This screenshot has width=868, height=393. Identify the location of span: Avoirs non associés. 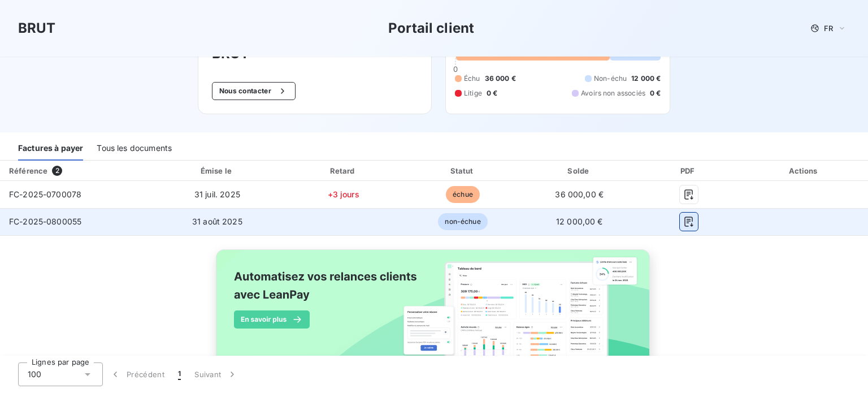
(613, 93).